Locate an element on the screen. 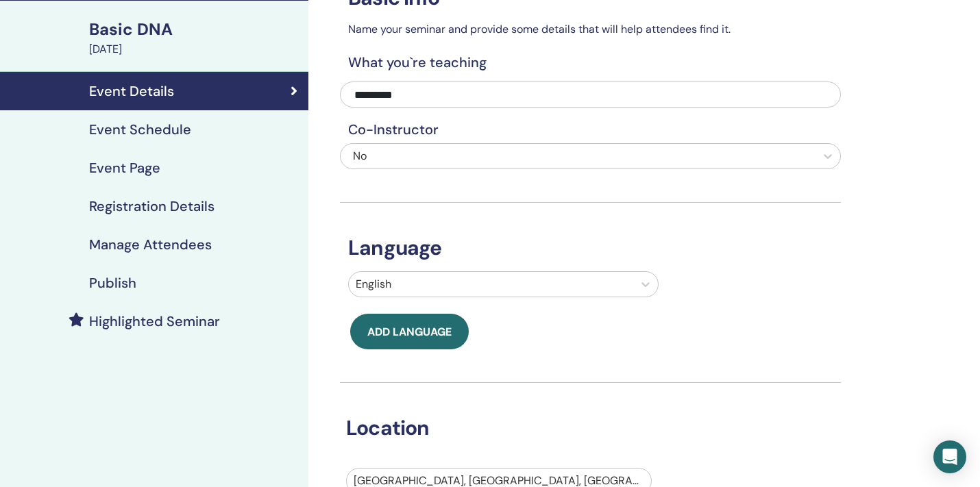 The image size is (980, 487). h4: Event Details is located at coordinates (131, 91).